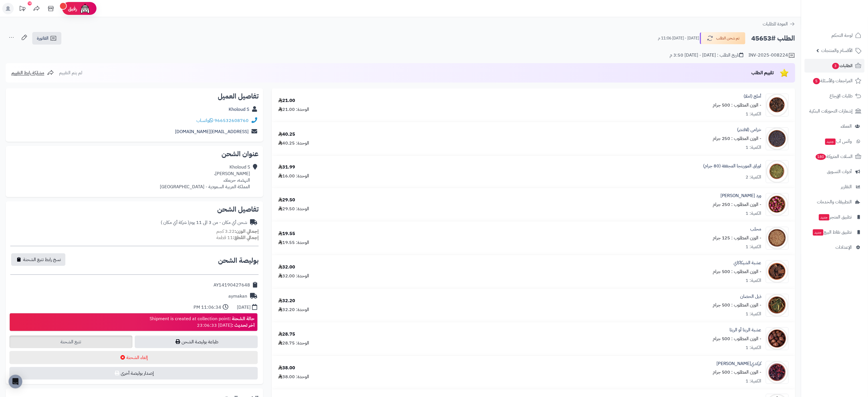 This screenshot has width=868, height=397. What do you see at coordinates (293, 243) in the screenshot?
I see `div: الوحدة: 19.55` at bounding box center [293, 243].